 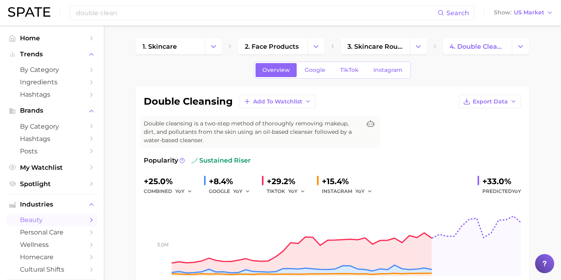 I want to click on a: 4. double cleansing, so click(x=477, y=46).